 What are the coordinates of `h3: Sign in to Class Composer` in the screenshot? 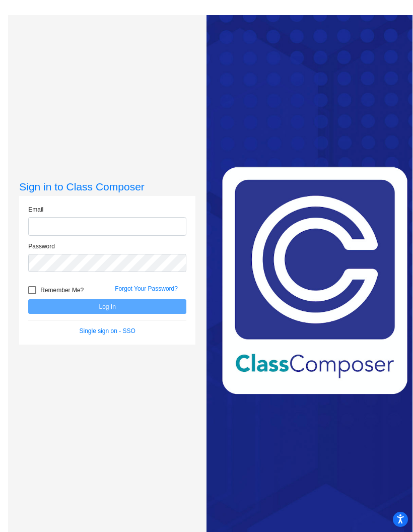 It's located at (107, 186).